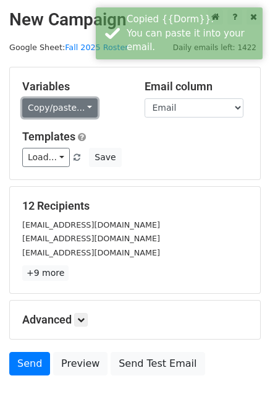  What do you see at coordinates (80, 363) in the screenshot?
I see `a: Preview` at bounding box center [80, 363].